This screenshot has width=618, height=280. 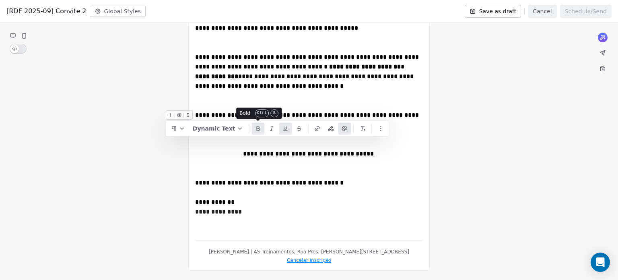 What do you see at coordinates (245, 113) in the screenshot?
I see `span: Bold` at bounding box center [245, 113].